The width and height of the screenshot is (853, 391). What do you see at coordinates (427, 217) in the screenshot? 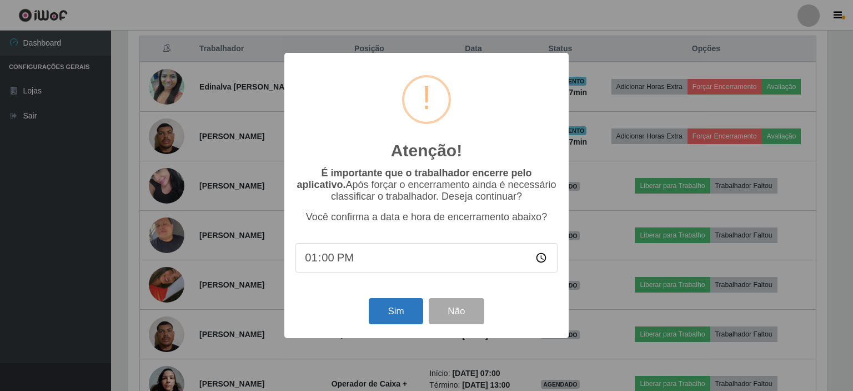
I see `p: Você confirma a data e hora de encerramento abaixo?` at bounding box center [427, 217].